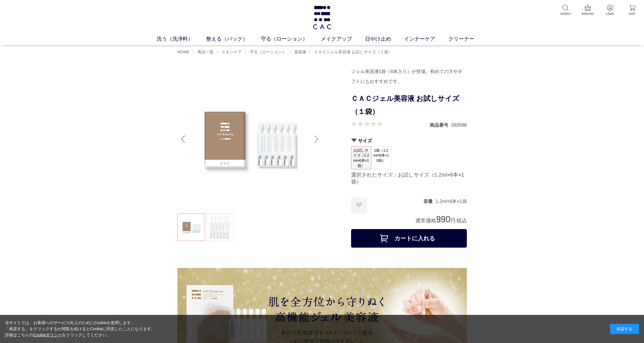 The image size is (644, 343). Describe the element at coordinates (322, 17) in the screenshot. I see `img: logo` at that location.